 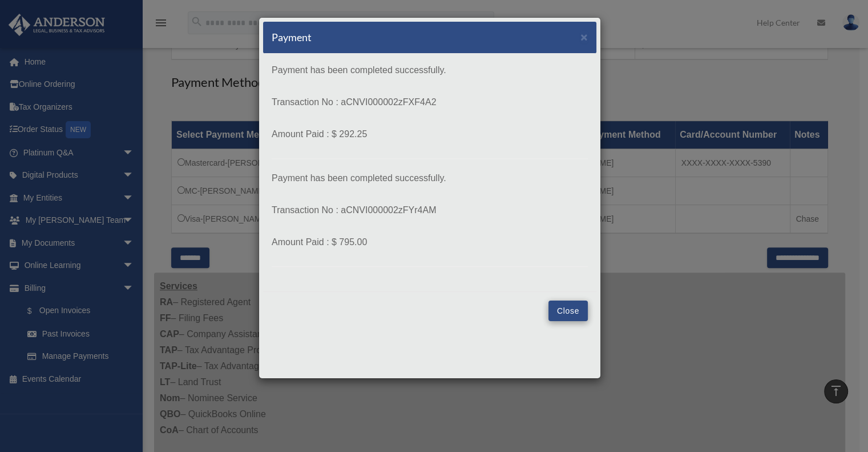 I want to click on p: Amount Paid : $ 795.00, so click(x=430, y=242).